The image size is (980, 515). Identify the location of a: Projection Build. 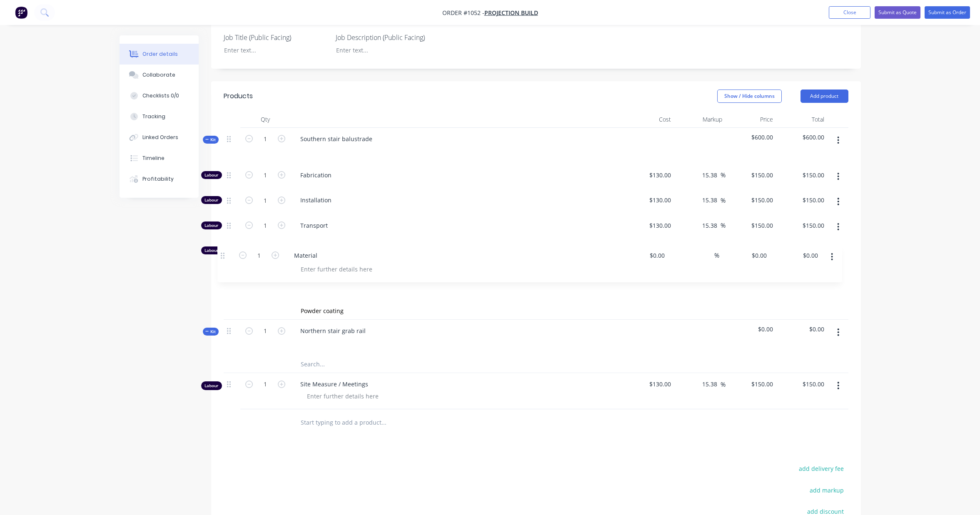
(511, 12).